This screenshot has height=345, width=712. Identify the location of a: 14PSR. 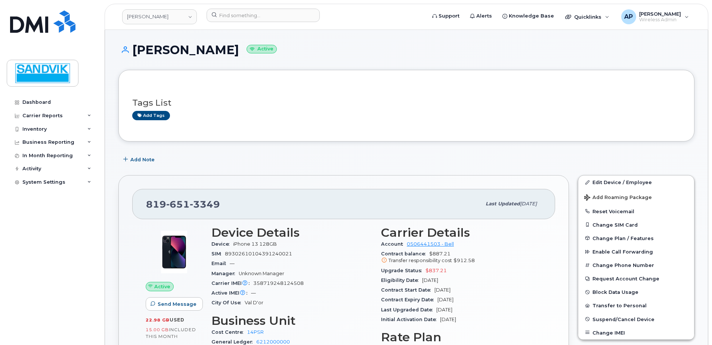
(255, 332).